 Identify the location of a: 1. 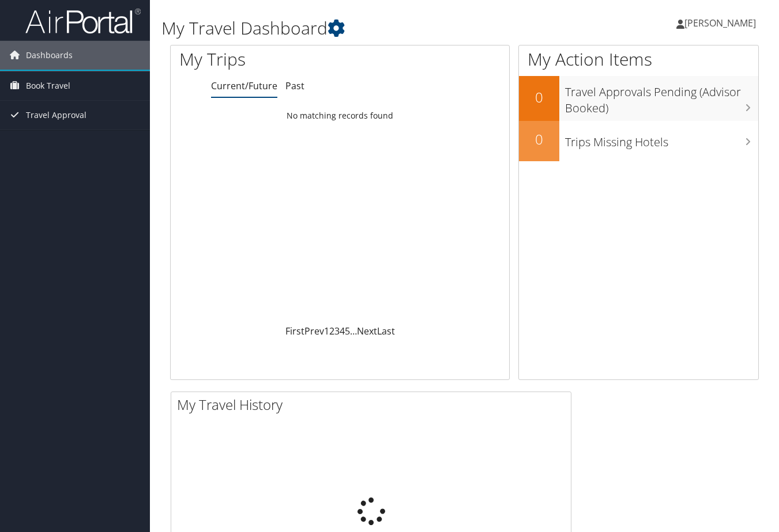
(326, 331).